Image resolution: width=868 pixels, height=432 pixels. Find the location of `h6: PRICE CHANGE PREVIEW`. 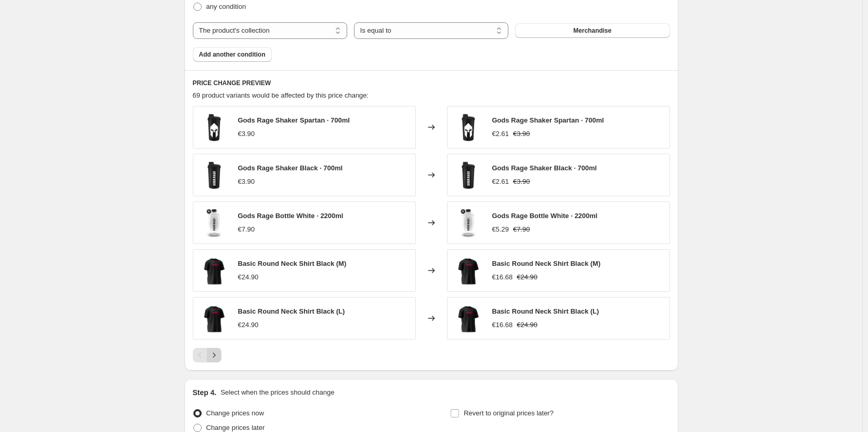

h6: PRICE CHANGE PREVIEW is located at coordinates (432, 83).